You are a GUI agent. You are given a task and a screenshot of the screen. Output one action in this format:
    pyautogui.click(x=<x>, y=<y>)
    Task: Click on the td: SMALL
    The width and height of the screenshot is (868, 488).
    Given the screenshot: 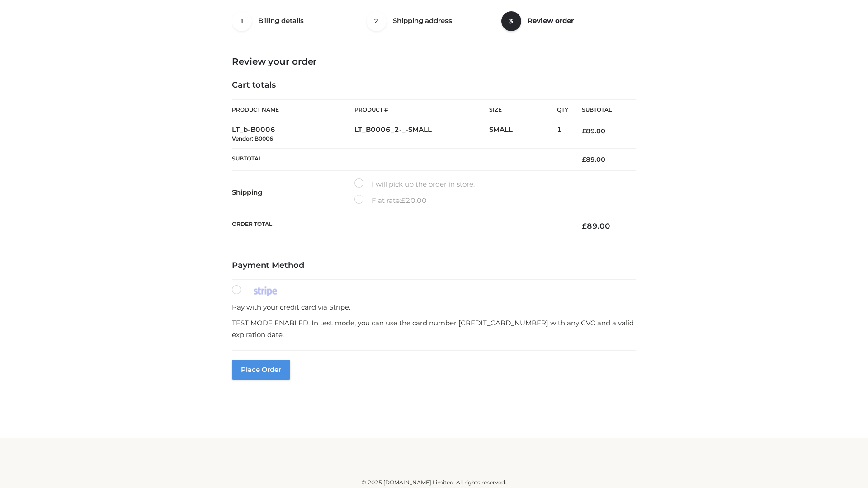 What is the action you would take?
    pyautogui.click(x=523, y=134)
    